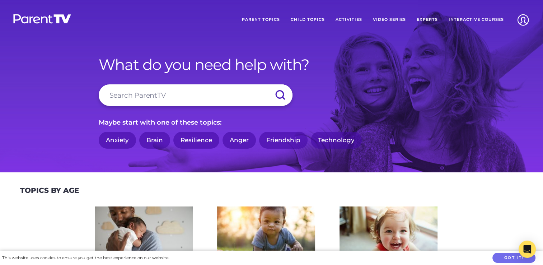  Describe the element at coordinates (349, 20) in the screenshot. I see `a: Activities` at that location.